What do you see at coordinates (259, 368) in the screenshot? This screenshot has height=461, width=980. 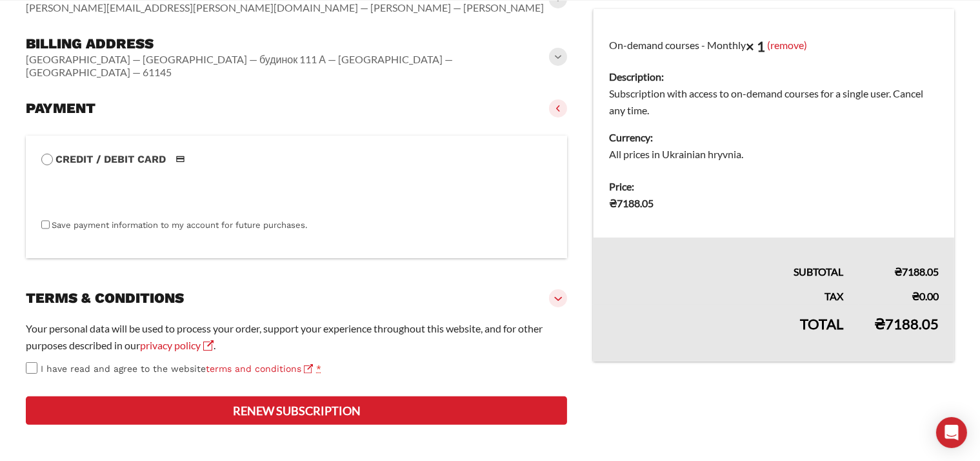 I see `a: terms and conditions` at bounding box center [259, 368].